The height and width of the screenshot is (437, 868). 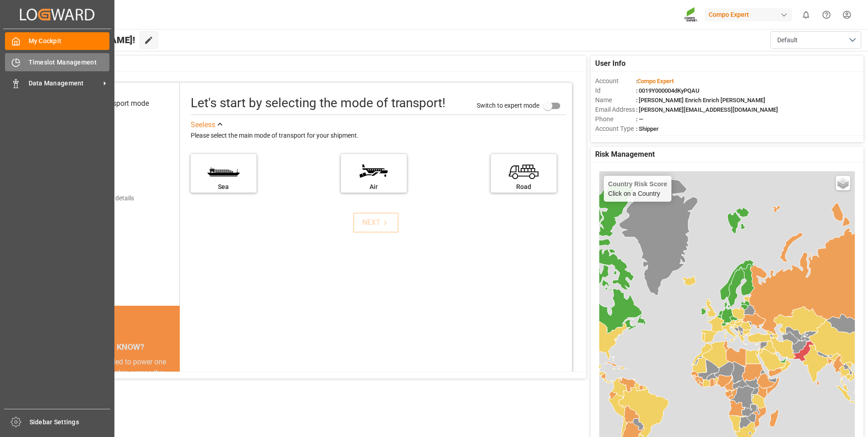 I want to click on button: Help Center, so click(x=826, y=15).